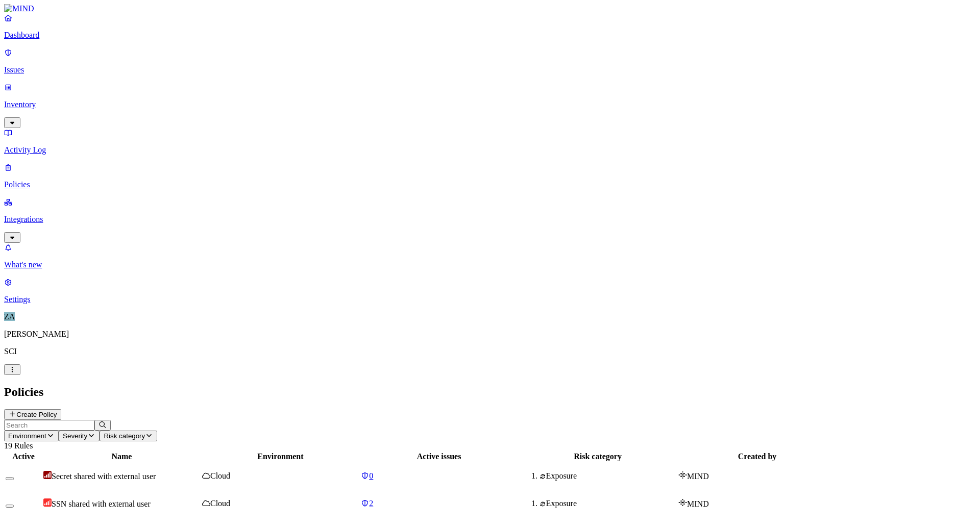 The image size is (980, 526). What do you see at coordinates (598, 457) in the screenshot?
I see `div: Risk category` at bounding box center [598, 457].